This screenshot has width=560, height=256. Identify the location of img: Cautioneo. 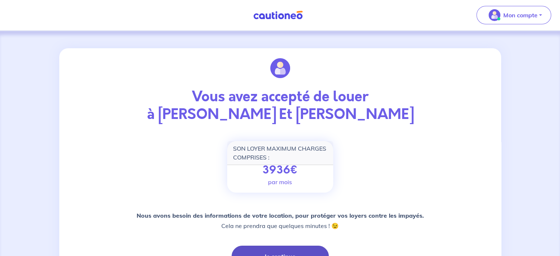
(278, 15).